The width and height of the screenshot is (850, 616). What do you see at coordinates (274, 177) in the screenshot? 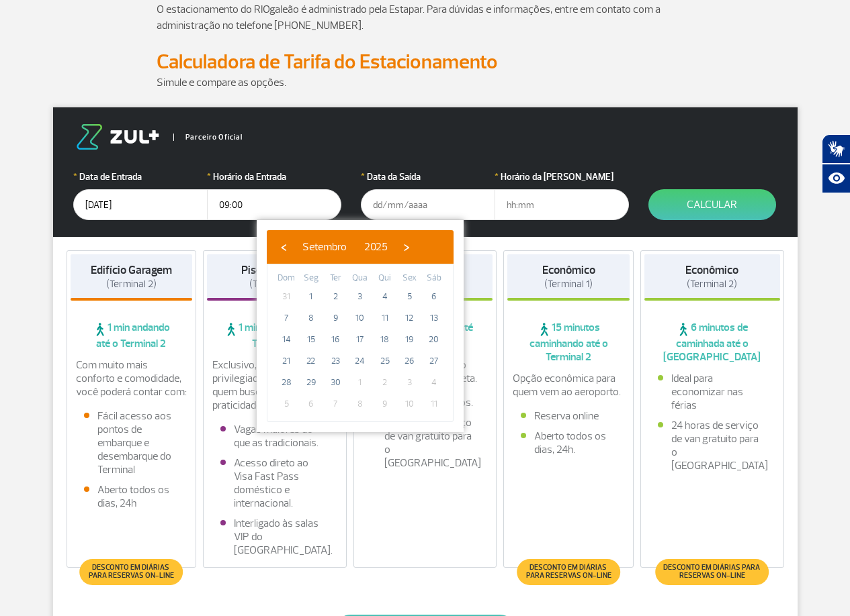
I see `label: Horário da Entrada` at bounding box center [274, 177].